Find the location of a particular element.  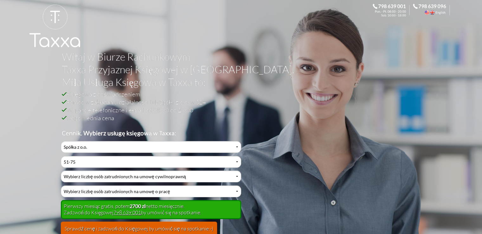

b: Cennik. Wybierz usługę księgową w Taxxa: is located at coordinates (119, 133).